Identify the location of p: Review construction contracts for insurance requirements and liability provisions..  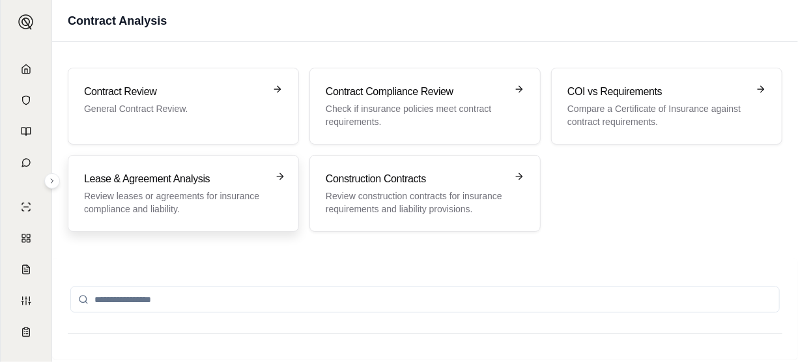
(416, 203).